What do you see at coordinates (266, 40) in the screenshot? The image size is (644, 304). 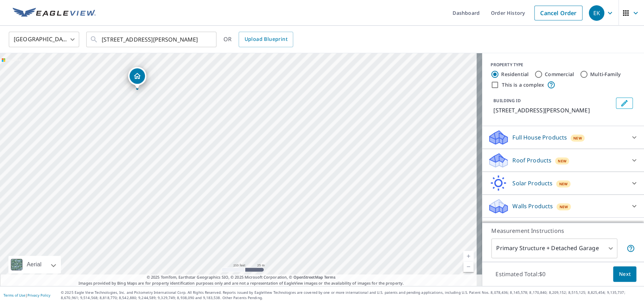 I see `a: Upload Blueprint` at bounding box center [266, 40].